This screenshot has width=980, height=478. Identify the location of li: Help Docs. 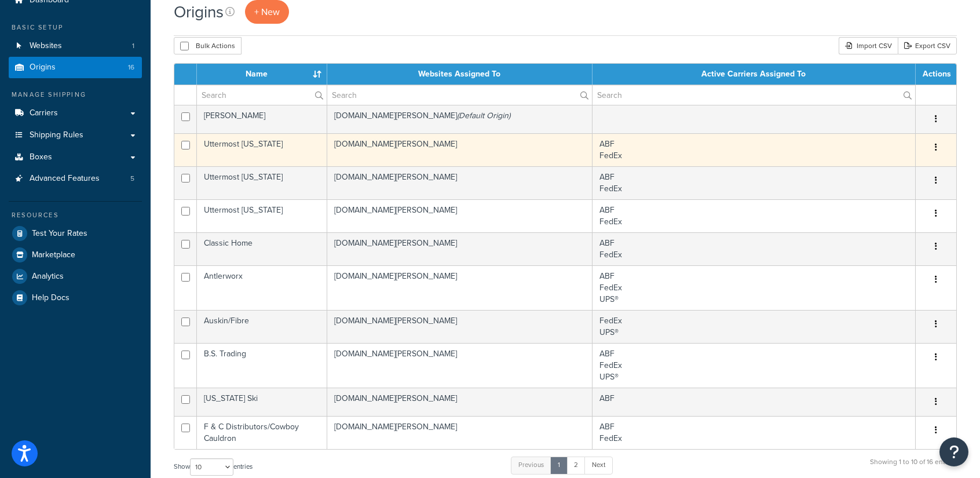
(76, 298).